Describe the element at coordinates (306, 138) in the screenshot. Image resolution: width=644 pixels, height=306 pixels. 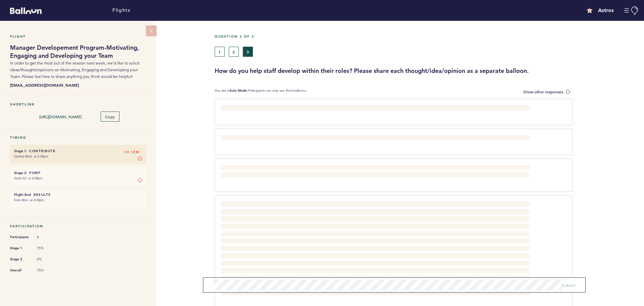
I see `span: Allow for cross-functional collaboration, which is essential for learning, sharing and flourishing.` at that location.